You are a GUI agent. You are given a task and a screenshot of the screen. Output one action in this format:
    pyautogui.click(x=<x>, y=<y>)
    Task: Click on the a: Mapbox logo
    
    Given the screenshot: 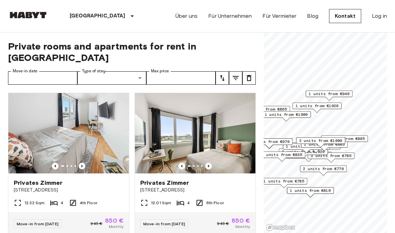 What is the action you would take?
    pyautogui.click(x=280, y=227)
    